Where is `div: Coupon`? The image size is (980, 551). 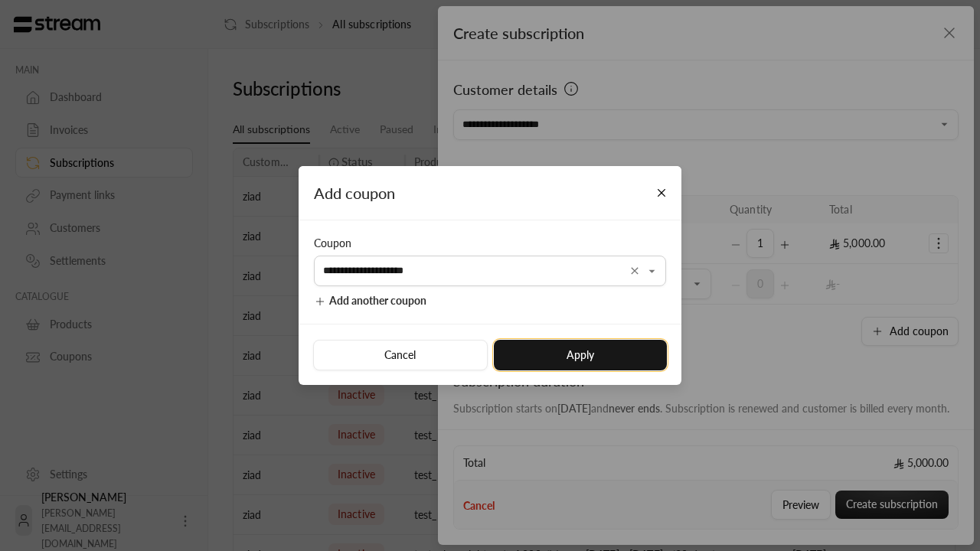
div: Coupon is located at coordinates (490, 243).